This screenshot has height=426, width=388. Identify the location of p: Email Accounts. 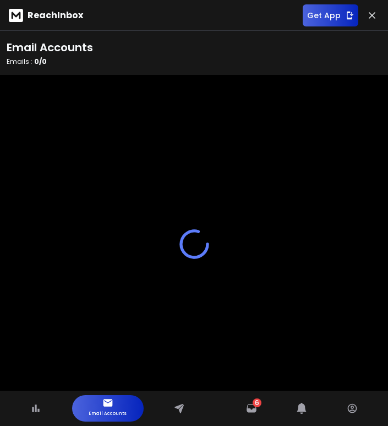
(107, 414).